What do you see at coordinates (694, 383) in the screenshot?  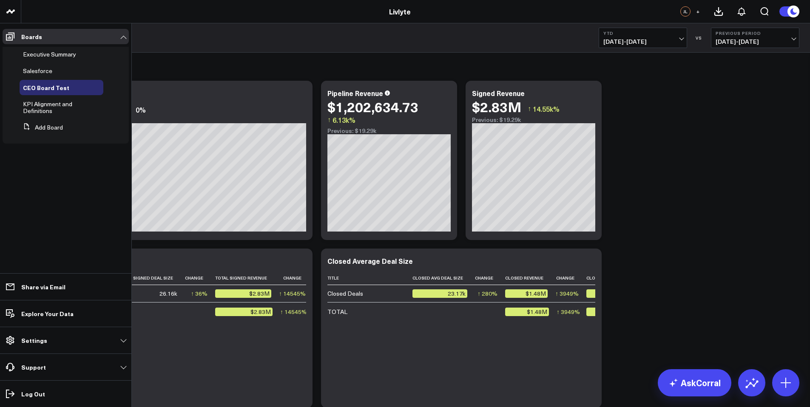 I see `a: AskCorral` at bounding box center [694, 383].